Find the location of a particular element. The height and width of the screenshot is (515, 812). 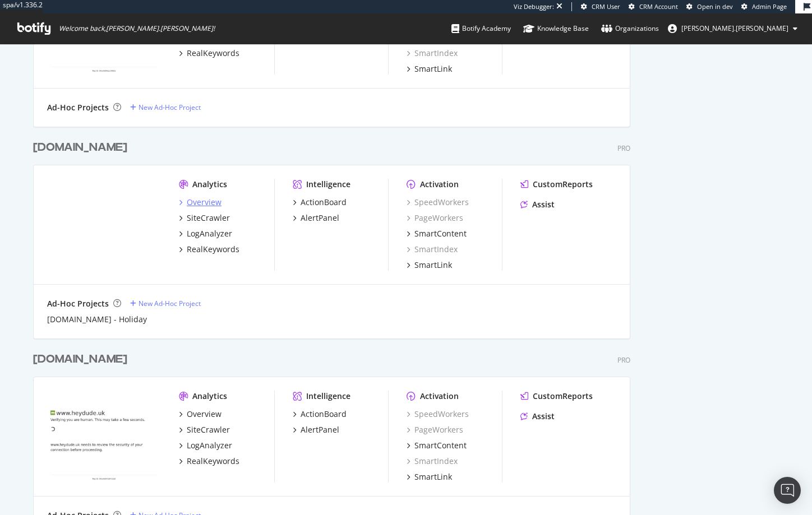

a: Admin Page is located at coordinates (763, 7).